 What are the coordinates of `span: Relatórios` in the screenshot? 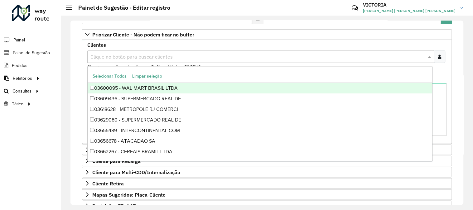 It's located at (22, 78).